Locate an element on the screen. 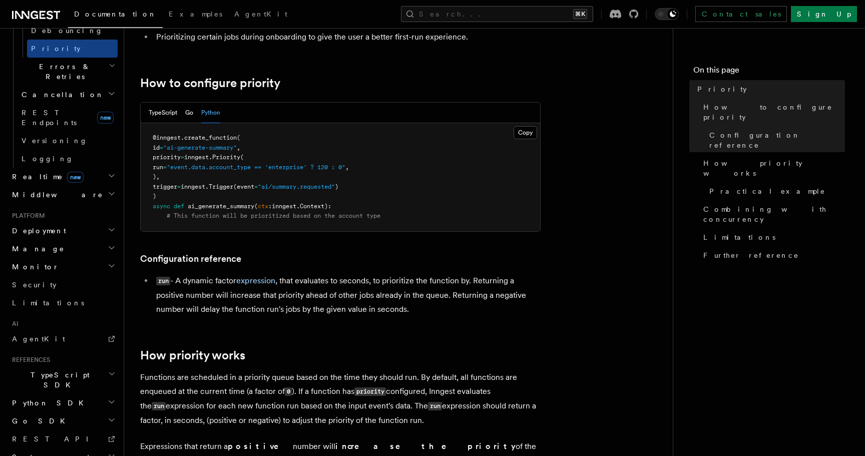 This screenshot has height=456, width=865. span: Deployment is located at coordinates (37, 231).